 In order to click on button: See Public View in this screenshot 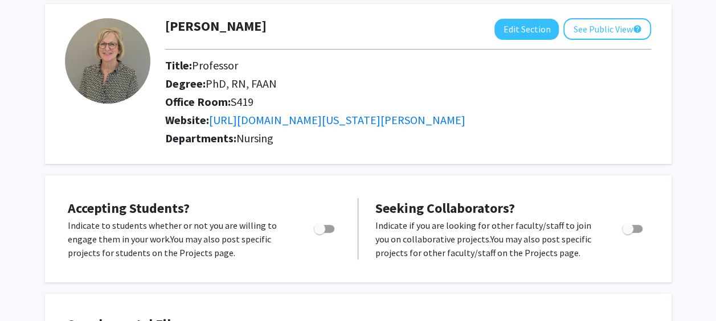, I will do `click(608, 29)`.